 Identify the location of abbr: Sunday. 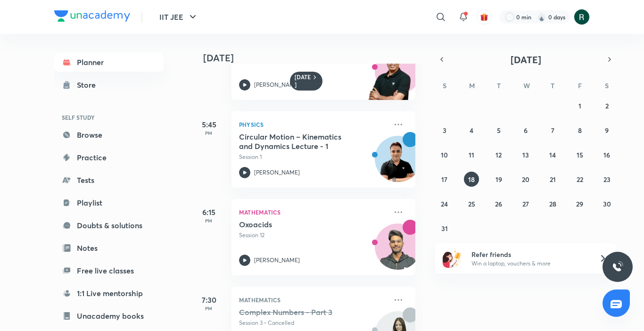
(445, 85).